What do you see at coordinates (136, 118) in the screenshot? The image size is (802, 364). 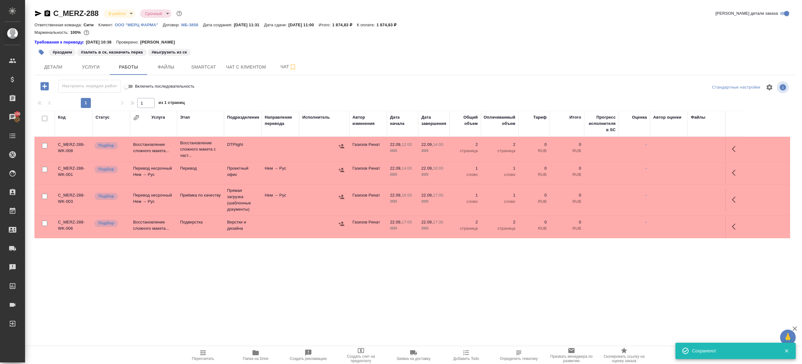 I see `button: Сгруппировать` at bounding box center [136, 118].